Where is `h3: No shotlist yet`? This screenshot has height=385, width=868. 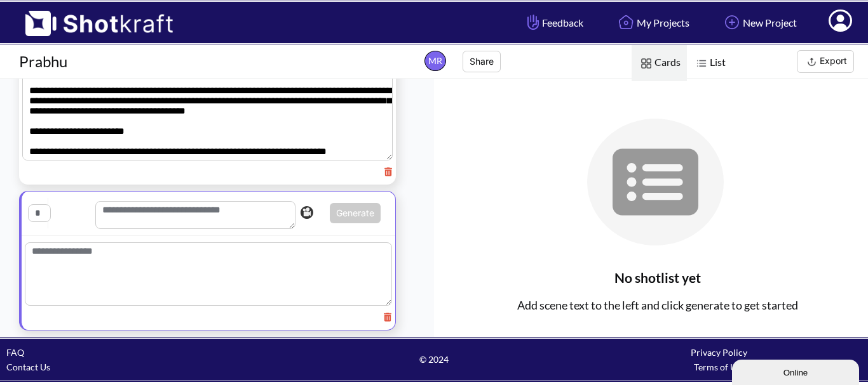
h3: No shotlist yet is located at coordinates (657, 277).